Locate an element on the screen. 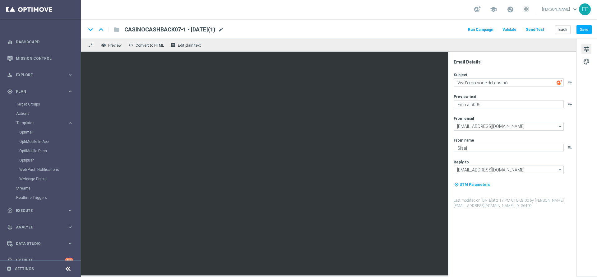 The width and height of the screenshot is (597, 277). label: Preview text is located at coordinates (465, 97).